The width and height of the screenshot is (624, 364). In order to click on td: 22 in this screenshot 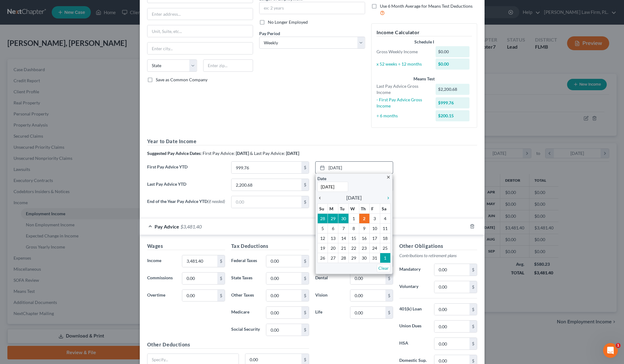, I will do `click(354, 248)`.